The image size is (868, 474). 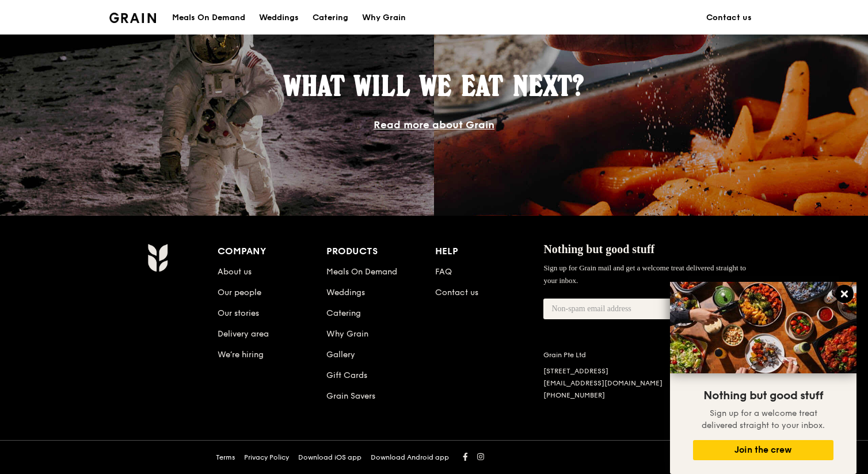 I want to click on a: Download iOS app, so click(x=330, y=457).